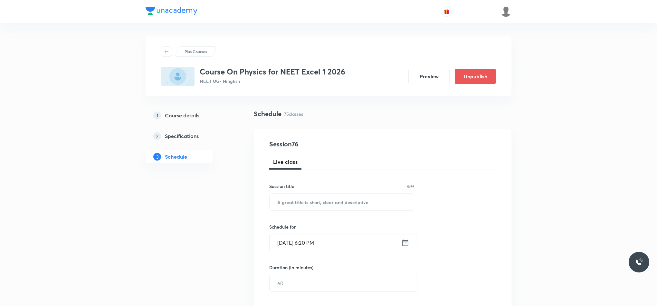  I want to click on p: 75 classes, so click(294, 114).